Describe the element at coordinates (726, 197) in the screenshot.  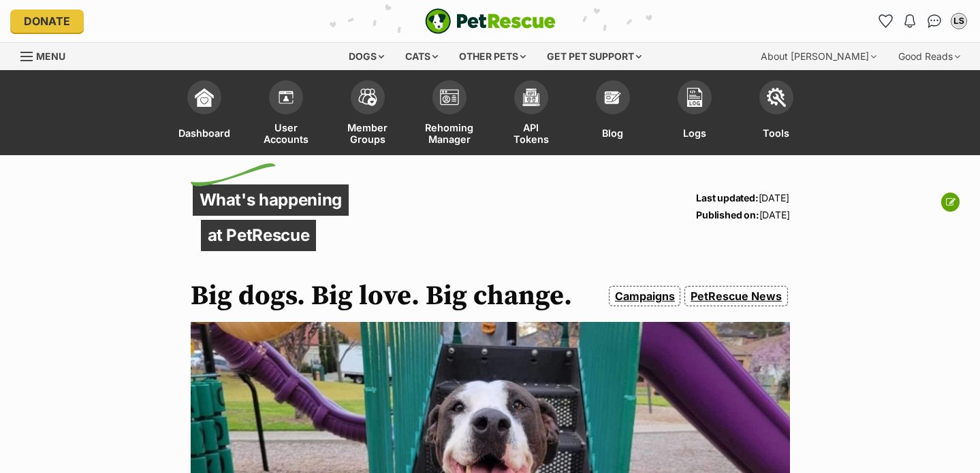
I see `strong: Last updated:` at that location.